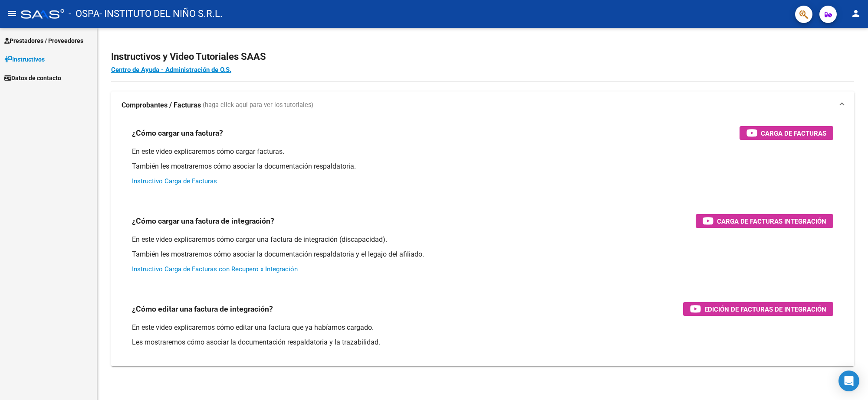  Describe the element at coordinates (43, 41) in the screenshot. I see `span: Prestadores / Proveedores` at that location.